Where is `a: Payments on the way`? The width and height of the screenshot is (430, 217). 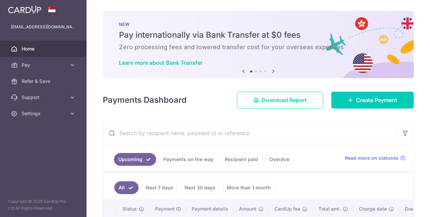
a: Payments on the way is located at coordinates (188, 160).